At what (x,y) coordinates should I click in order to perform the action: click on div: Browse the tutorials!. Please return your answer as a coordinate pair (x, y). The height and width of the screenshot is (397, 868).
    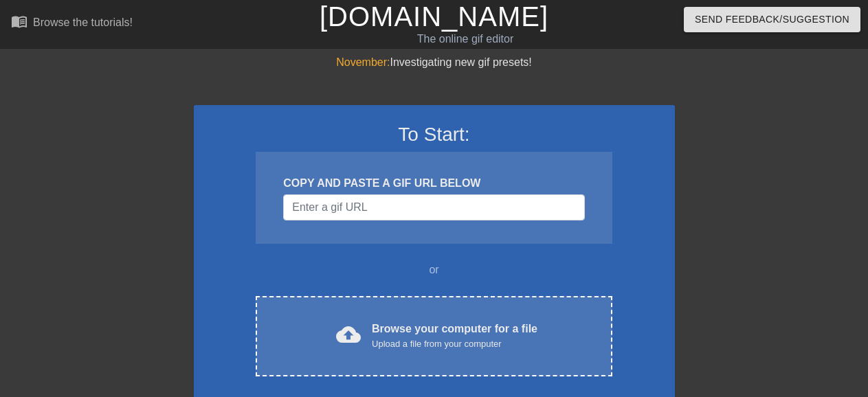
    Looking at the image, I should click on (82, 22).